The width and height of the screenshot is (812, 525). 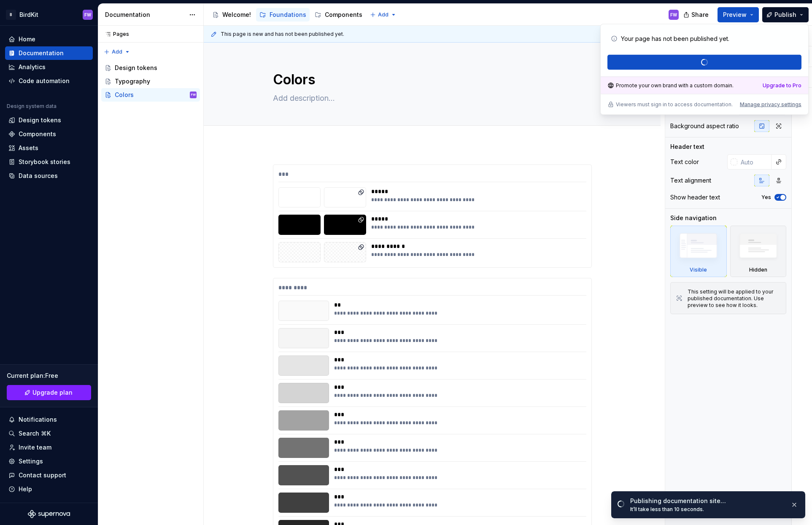 I want to click on a: Supernova Logo, so click(x=49, y=514).